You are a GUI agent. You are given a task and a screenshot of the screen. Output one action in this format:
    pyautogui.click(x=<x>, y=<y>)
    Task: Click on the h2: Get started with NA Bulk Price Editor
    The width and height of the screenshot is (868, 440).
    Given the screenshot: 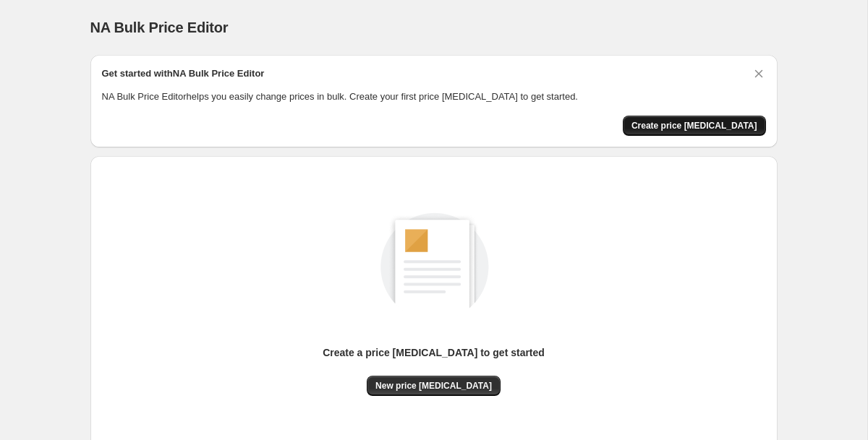 What is the action you would take?
    pyautogui.click(x=183, y=74)
    